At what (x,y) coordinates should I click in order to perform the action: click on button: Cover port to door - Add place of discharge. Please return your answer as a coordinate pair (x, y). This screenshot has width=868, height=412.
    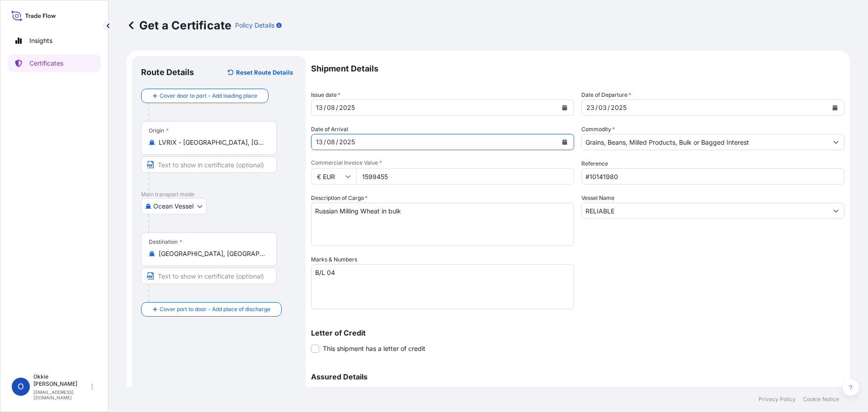
    Looking at the image, I should click on (211, 309).